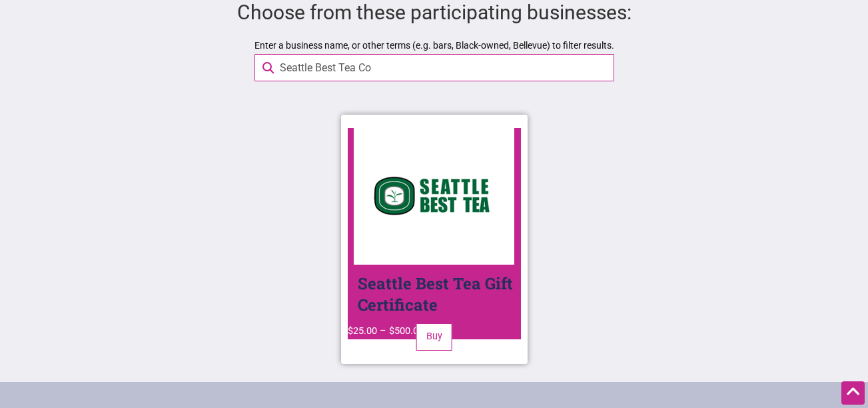 The image size is (868, 408). What do you see at coordinates (853, 392) in the screenshot?
I see `div: Scroll Back to Top` at bounding box center [853, 392].